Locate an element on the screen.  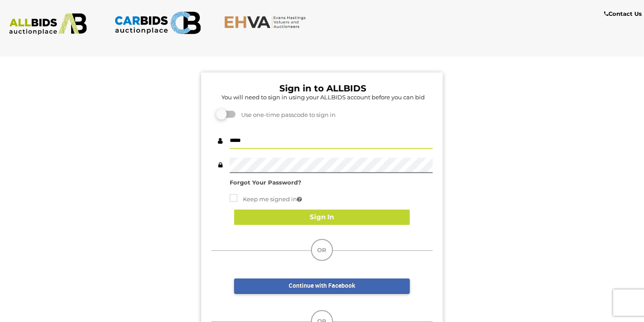
img: CARBIDS.com.au is located at coordinates (157, 23).